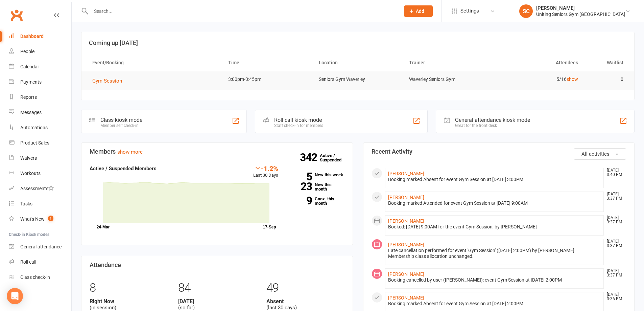 The image size is (644, 311). Describe the element at coordinates (305, 288) in the screenshot. I see `div: 49` at that location.